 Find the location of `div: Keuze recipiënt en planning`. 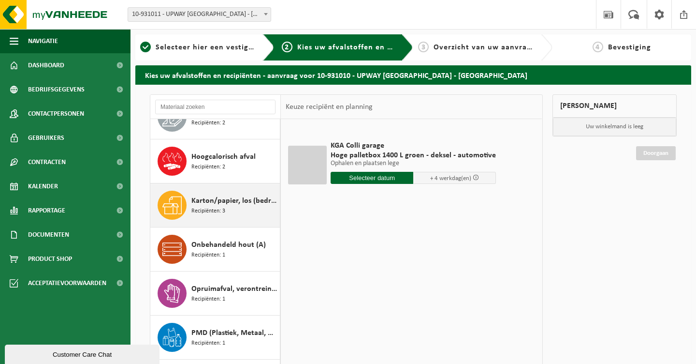

div: Keuze recipiënt en planning is located at coordinates (329, 107).